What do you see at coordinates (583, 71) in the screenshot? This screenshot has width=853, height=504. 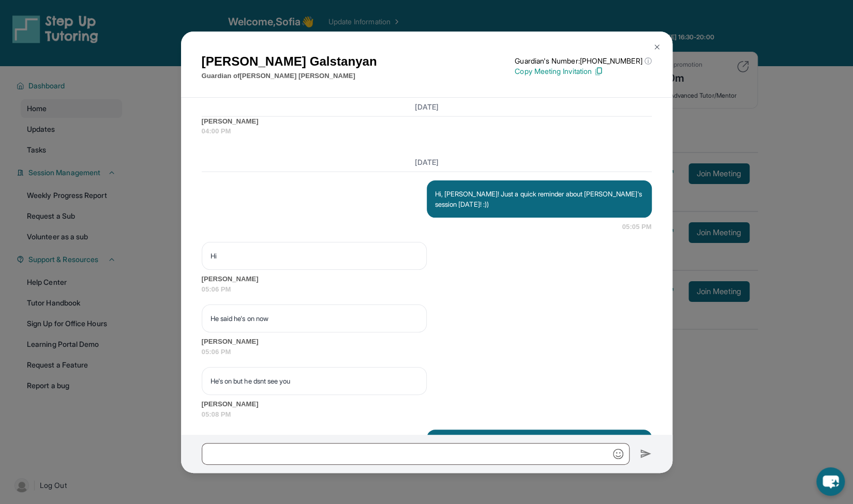 I see `p: Copy Meeting Invitation` at bounding box center [583, 71].